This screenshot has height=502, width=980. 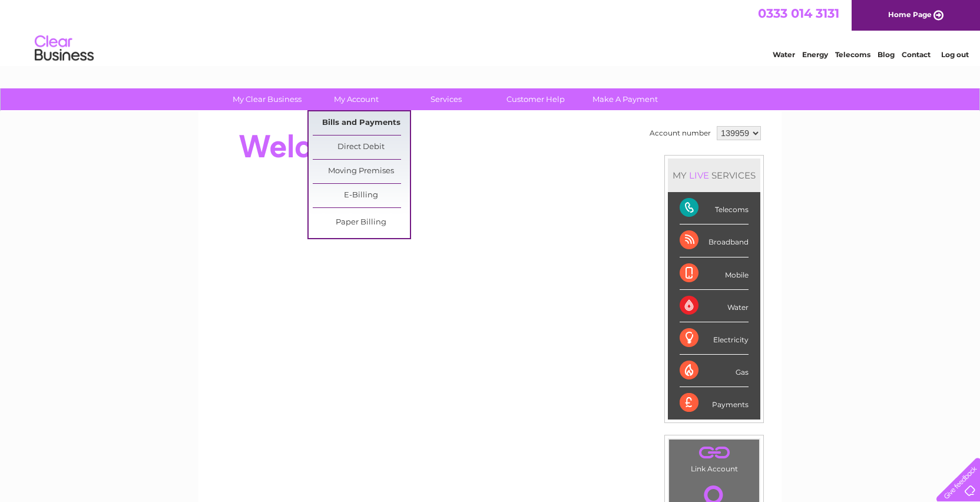 What do you see at coordinates (361, 223) in the screenshot?
I see `a: Paper Billing` at bounding box center [361, 223].